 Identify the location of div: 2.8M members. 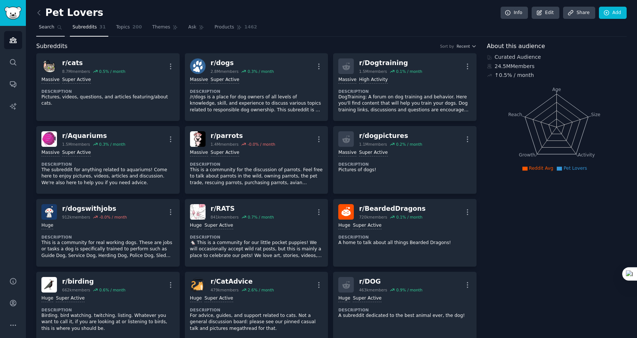
(225, 71).